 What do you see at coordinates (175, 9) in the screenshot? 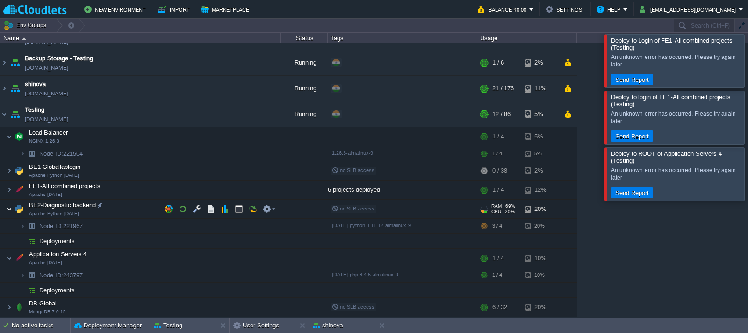
I see `button: Import` at bounding box center [175, 9].